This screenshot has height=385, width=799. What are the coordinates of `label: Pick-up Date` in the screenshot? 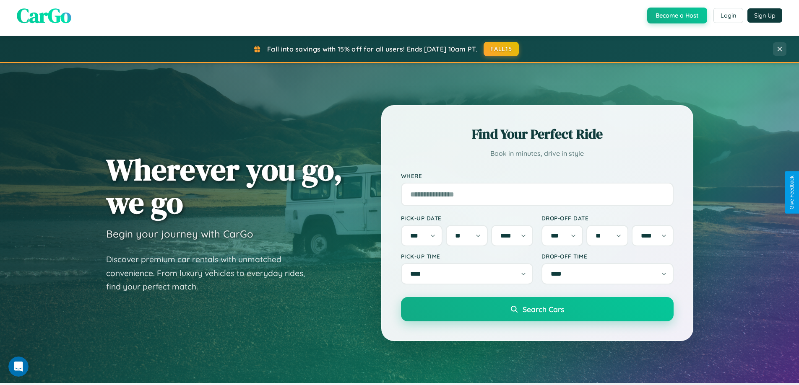 It's located at (467, 218).